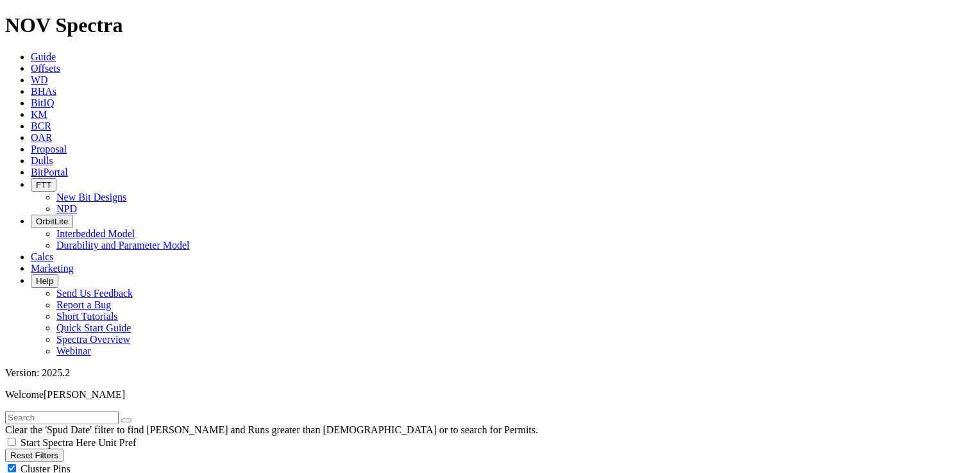 The width and height of the screenshot is (980, 473). Describe the element at coordinates (41, 126) in the screenshot. I see `a: BCR` at that location.